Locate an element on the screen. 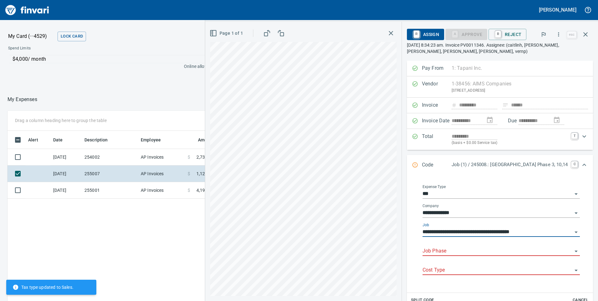 This screenshot has width=598, height=301. a: esc is located at coordinates (571, 35).